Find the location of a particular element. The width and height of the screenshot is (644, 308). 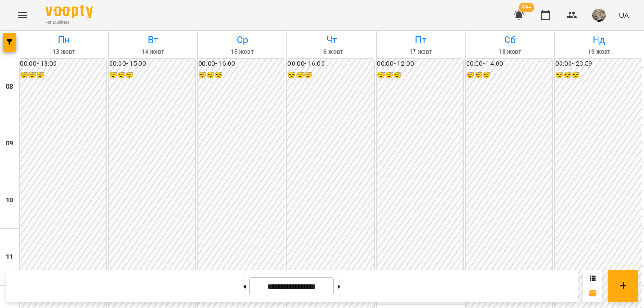

h6: 08 is located at coordinates (9, 87).